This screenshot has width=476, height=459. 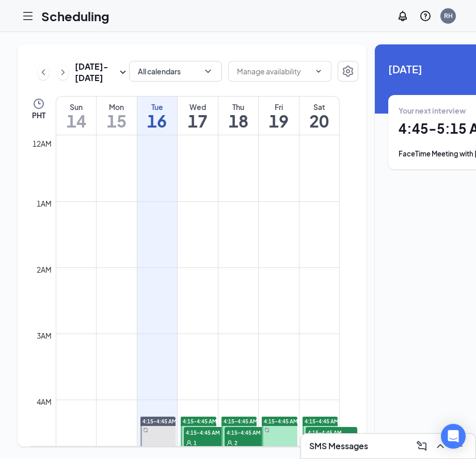 I want to click on svg: Settings, so click(x=348, y=71).